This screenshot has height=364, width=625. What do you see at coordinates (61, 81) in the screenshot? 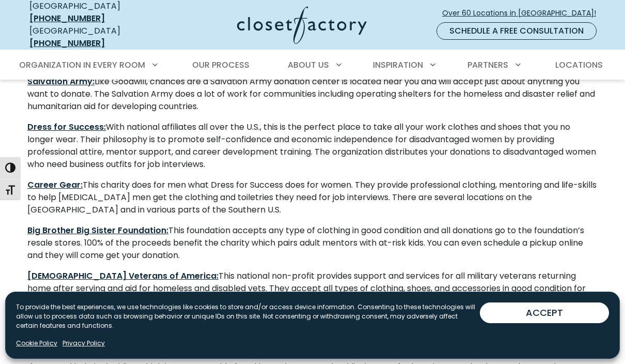
I see `a: Salvation Army:` at bounding box center [61, 81].